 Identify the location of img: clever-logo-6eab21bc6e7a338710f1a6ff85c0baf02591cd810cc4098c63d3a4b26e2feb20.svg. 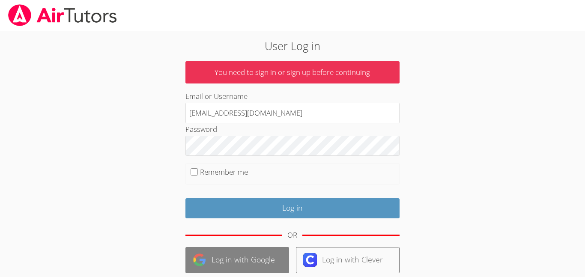
(310, 260).